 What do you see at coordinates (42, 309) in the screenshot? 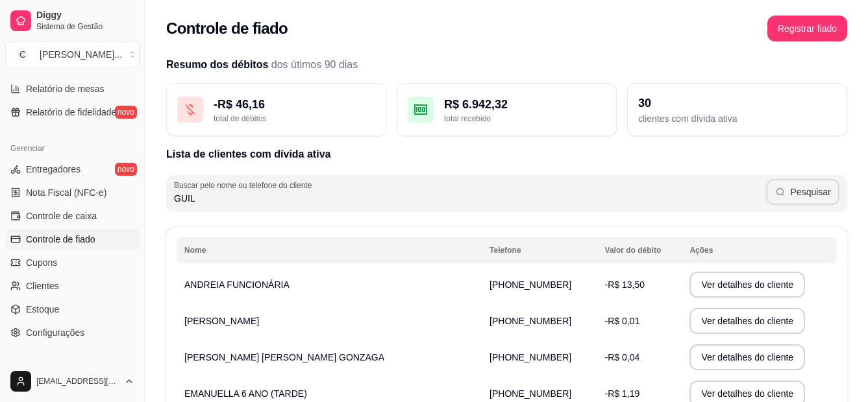
I see `span: Estoque` at bounding box center [42, 309].